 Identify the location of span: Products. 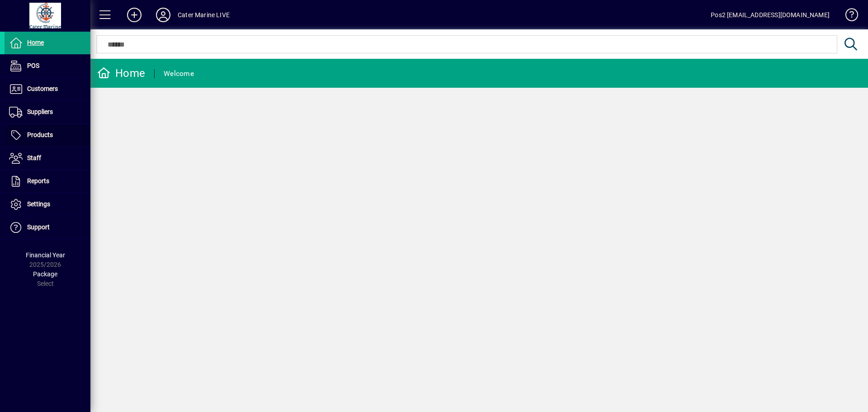
(40, 135).